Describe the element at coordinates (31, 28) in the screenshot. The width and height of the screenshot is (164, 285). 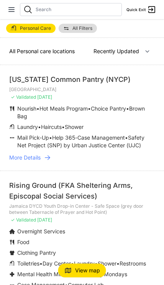
I see `a: Personal Care` at that location.